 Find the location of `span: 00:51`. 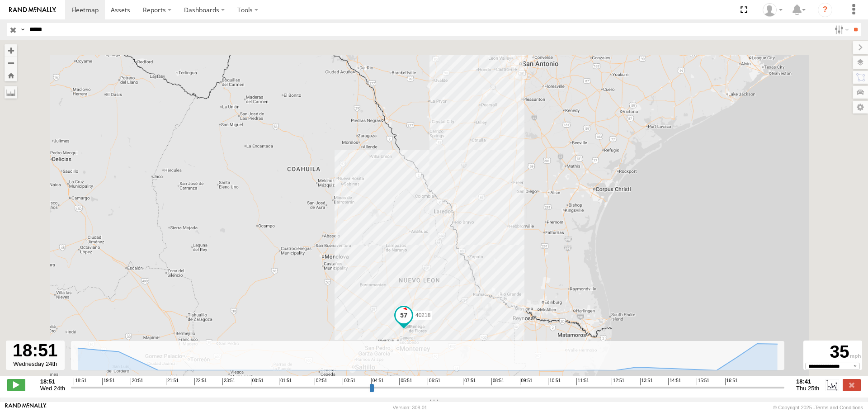

span: 00:51 is located at coordinates (258, 382).